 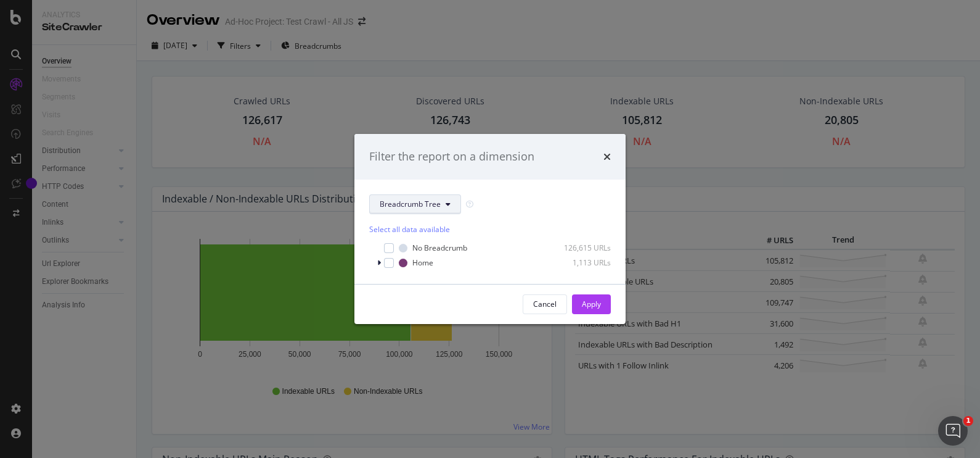 What do you see at coordinates (545, 304) in the screenshot?
I see `button: Cancel` at bounding box center [545, 304].